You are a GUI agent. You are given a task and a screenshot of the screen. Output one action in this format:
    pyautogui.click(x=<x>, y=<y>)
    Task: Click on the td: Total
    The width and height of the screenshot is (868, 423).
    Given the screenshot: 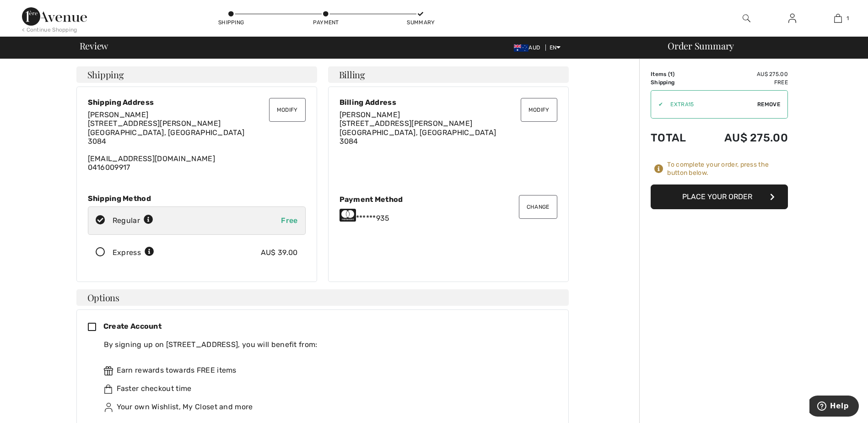 What is the action you would take?
    pyautogui.click(x=675, y=138)
    